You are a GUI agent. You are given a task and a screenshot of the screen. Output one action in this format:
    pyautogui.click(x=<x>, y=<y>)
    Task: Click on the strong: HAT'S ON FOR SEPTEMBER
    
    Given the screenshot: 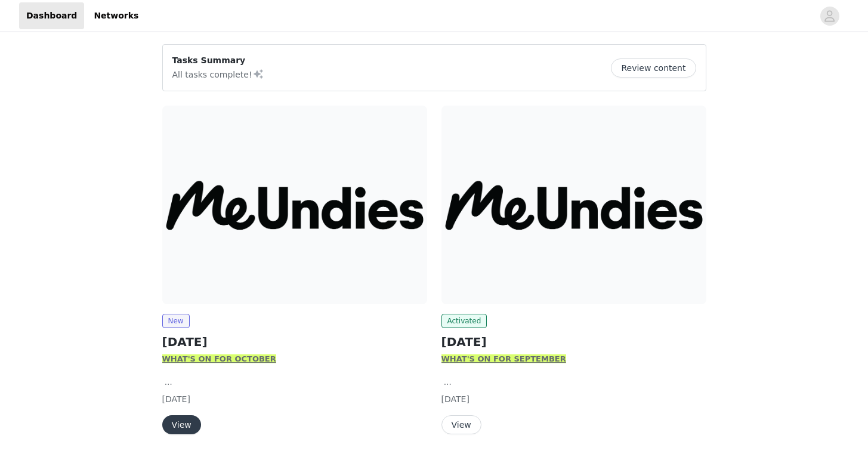 What is the action you would take?
    pyautogui.click(x=508, y=358)
    